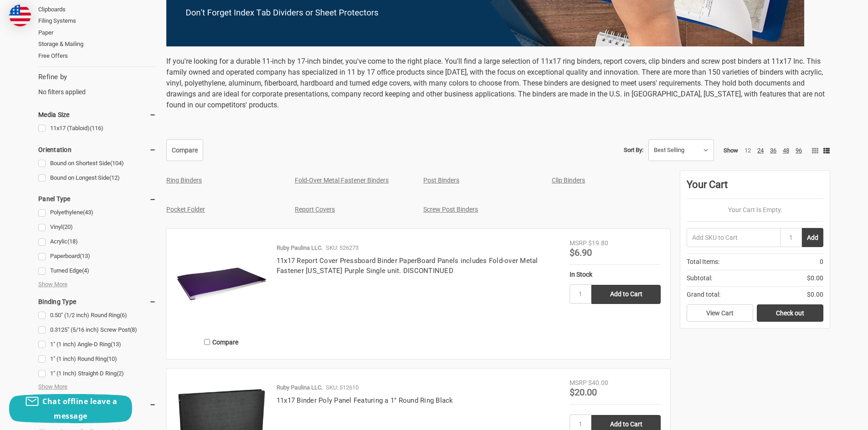 This screenshot has height=430, width=868. Describe the element at coordinates (97, 115) in the screenshot. I see `h5: Media Size` at that location.